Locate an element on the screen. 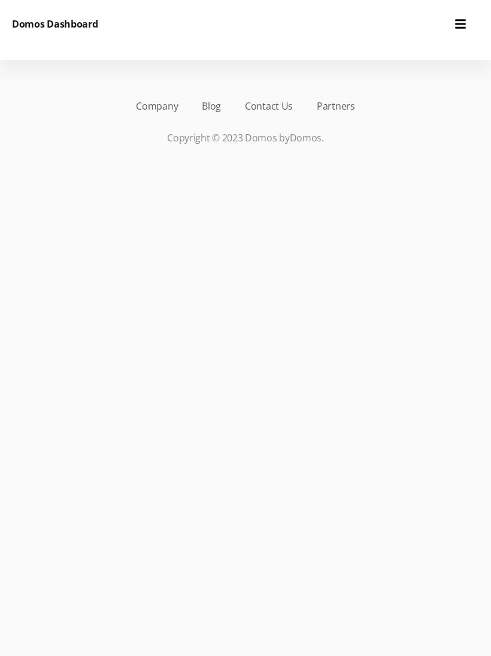 This screenshot has height=656, width=491. h6: Domos Dashboard is located at coordinates (55, 24).